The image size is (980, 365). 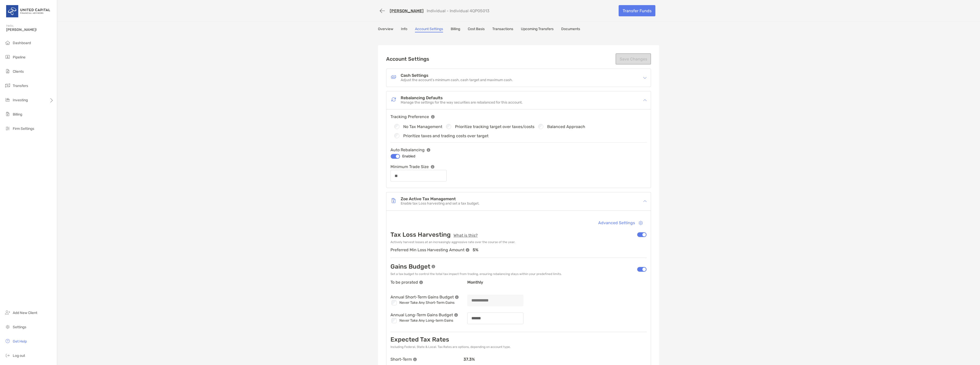 What do you see at coordinates (394, 100) in the screenshot?
I see `img: Rebalancing Defaults` at bounding box center [394, 100].